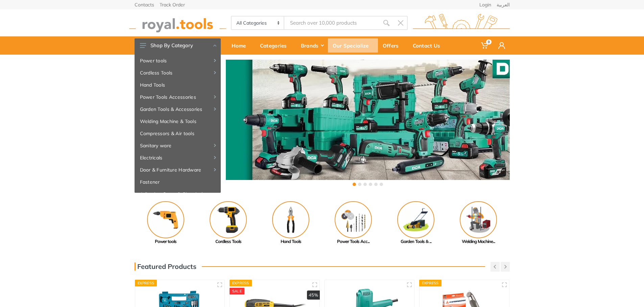 This screenshot has height=307, width=644. What do you see at coordinates (177, 97) in the screenshot?
I see `a: Power Tools Accessories` at bounding box center [177, 97].